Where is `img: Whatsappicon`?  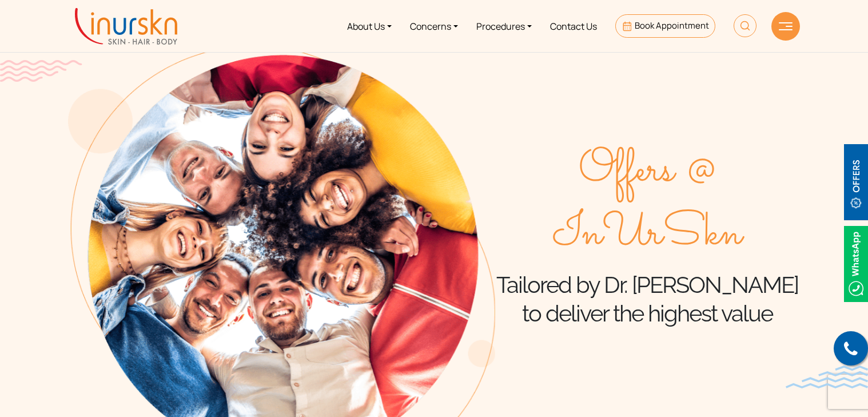 img: Whatsappicon is located at coordinates (856, 263).